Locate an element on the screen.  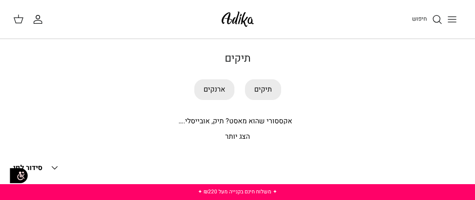
img: accessibility_icon02.svg is located at coordinates (19, 175).